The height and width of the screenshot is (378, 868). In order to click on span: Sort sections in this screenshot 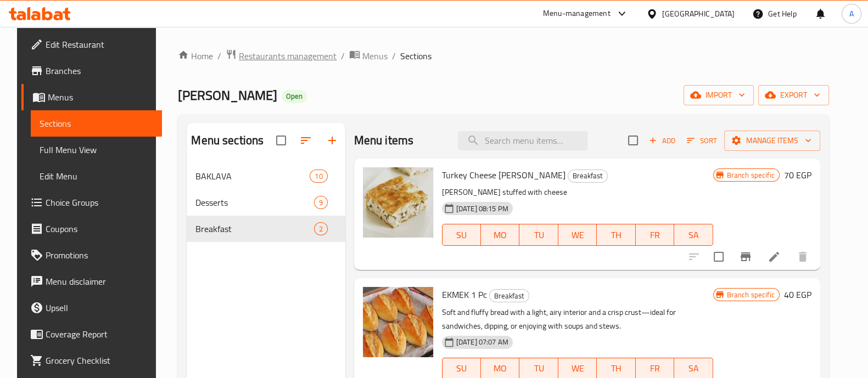, I will do `click(306, 141)`.